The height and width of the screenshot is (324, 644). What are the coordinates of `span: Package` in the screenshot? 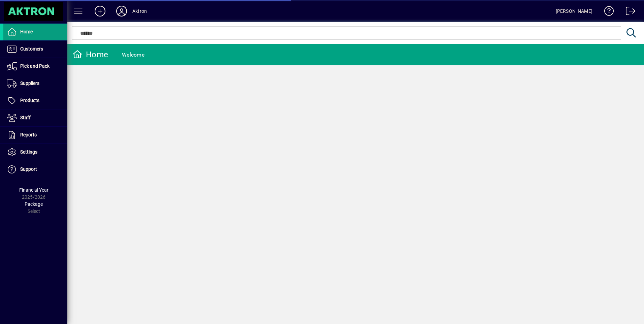 It's located at (34, 204).